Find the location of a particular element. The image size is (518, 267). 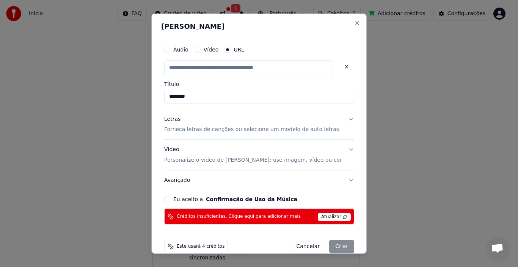

label: URL is located at coordinates (239, 49).